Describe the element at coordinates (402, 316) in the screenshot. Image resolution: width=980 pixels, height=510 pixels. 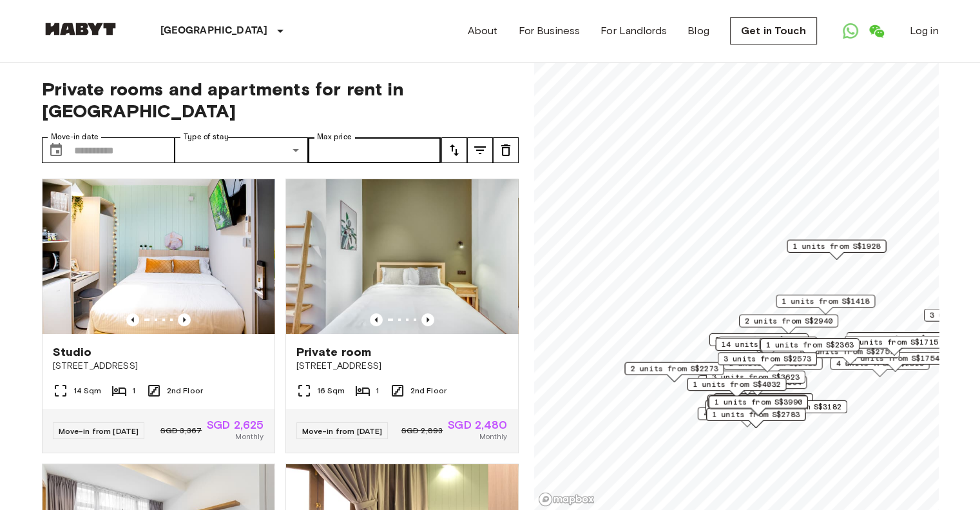
I see `a: Marketing picture of unit SG-01-021-008-01Previous imagePrevious imagePrivate room[STREET_ADDRESS...` at that location.